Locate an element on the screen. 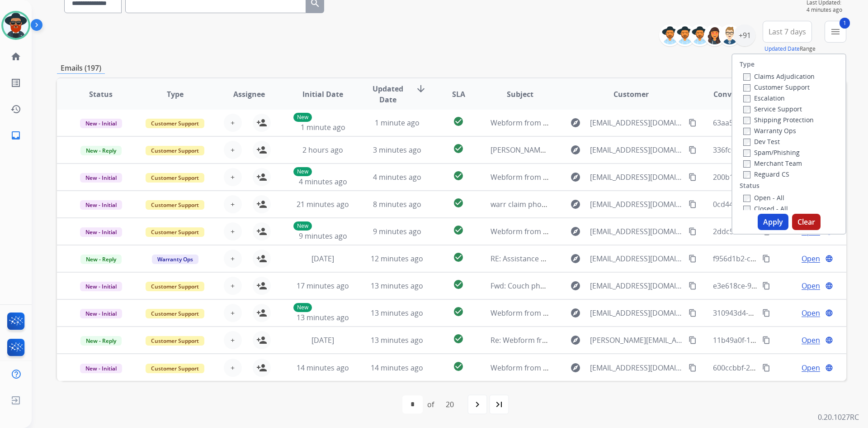 The height and width of the screenshot is (428, 868). span: warr claim photos is located at coordinates (522, 204).